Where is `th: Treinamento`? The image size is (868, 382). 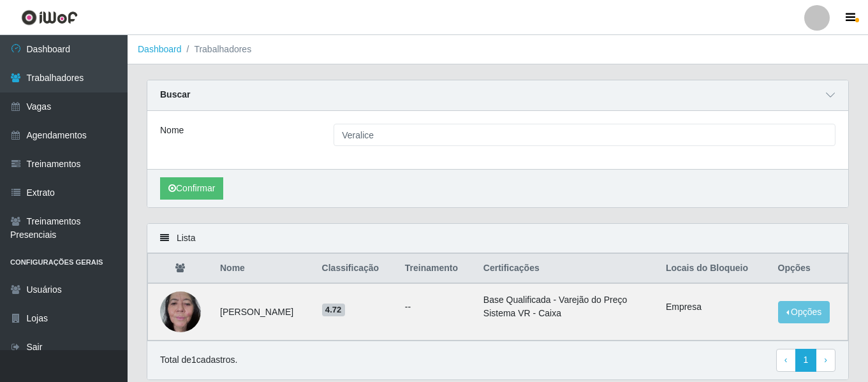 th: Treinamento is located at coordinates (436, 269).